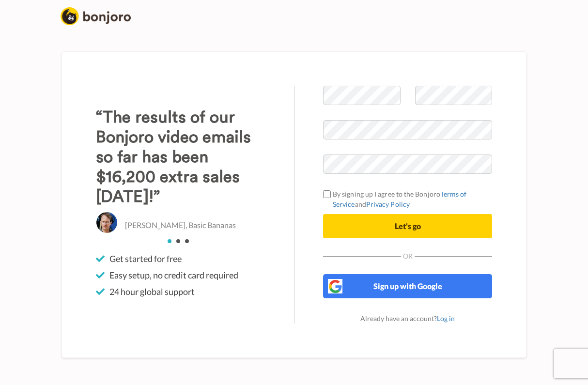 The width and height of the screenshot is (588, 385). Describe the element at coordinates (388, 204) in the screenshot. I see `a: Privacy Policy` at that location.